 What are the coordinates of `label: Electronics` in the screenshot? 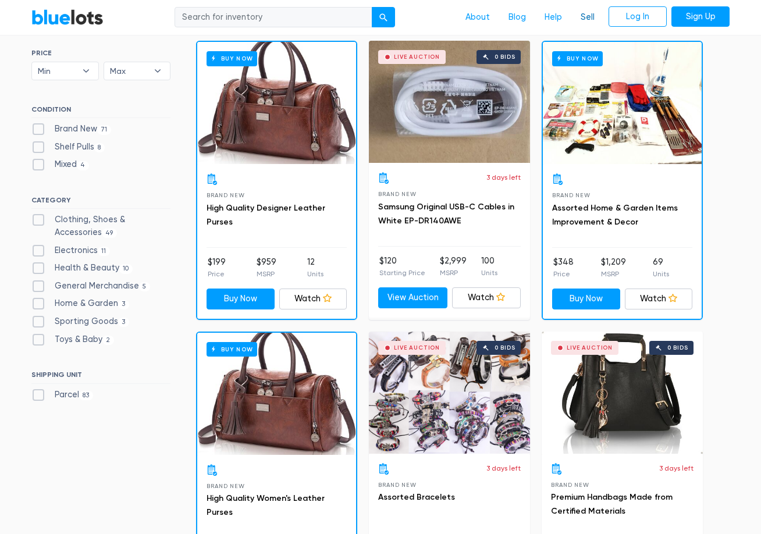 It's located at (70, 251).